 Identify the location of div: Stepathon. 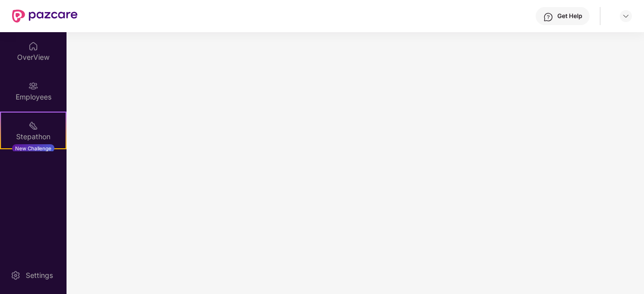
(34, 137).